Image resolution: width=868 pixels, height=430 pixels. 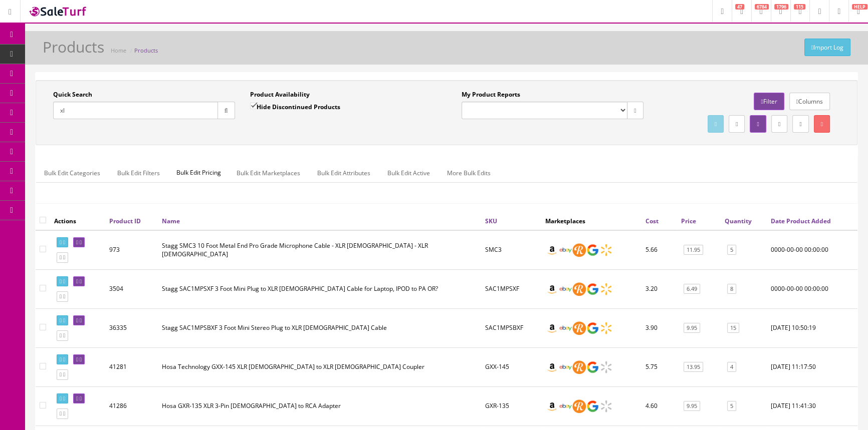 I want to click on a: 6.49, so click(x=691, y=289).